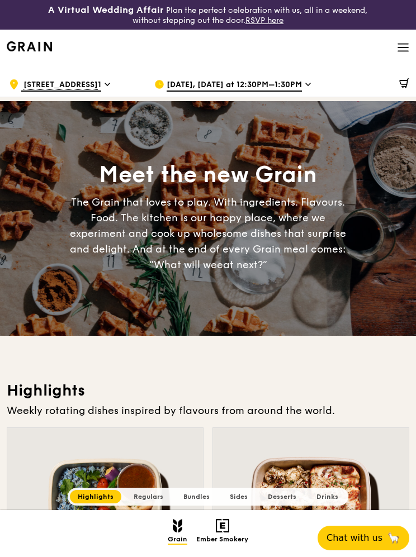 The width and height of the screenshot is (416, 557). What do you see at coordinates (264, 20) in the screenshot?
I see `a: RSVP here` at bounding box center [264, 20].